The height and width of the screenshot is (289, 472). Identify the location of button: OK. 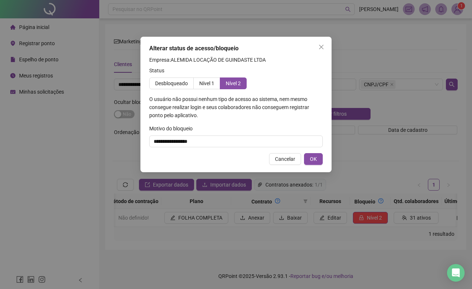
(313, 159).